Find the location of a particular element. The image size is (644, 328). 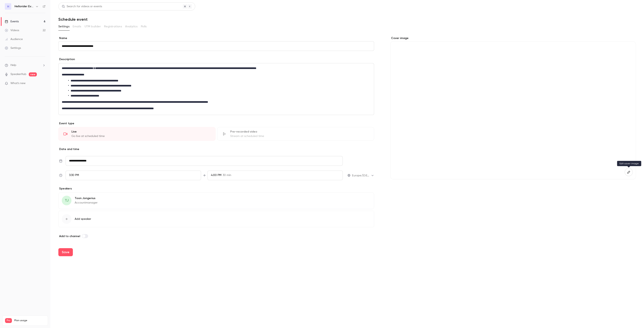

button: Settings is located at coordinates (64, 27).